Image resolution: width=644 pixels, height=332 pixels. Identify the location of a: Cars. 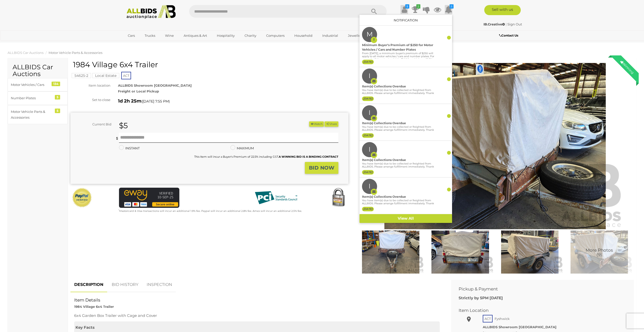
(131, 35).